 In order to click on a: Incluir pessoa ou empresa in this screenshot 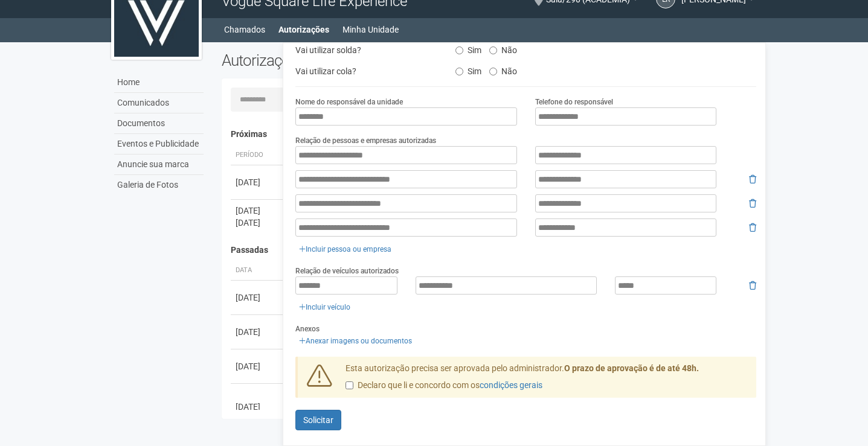, I will do `click(345, 249)`.